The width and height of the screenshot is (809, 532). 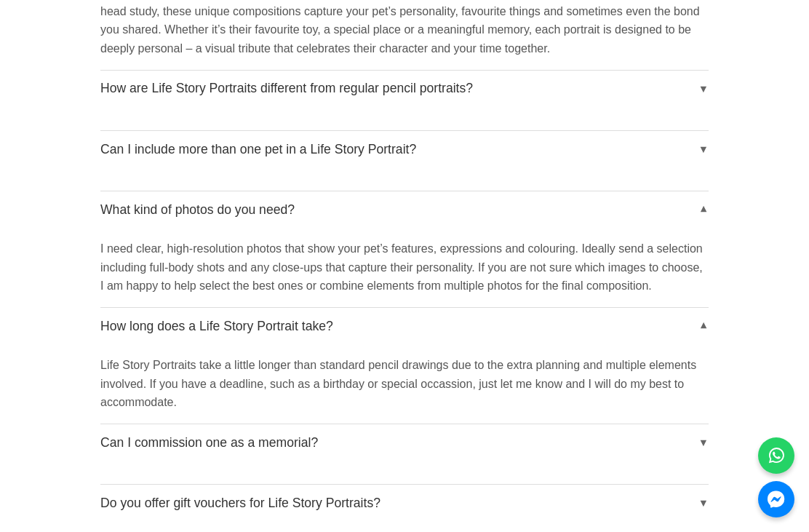 What do you see at coordinates (405, 267) in the screenshot?
I see `p: I need clear, high-resolution photos that show your pet’s features, expressions and colouring. Id...` at bounding box center [405, 267].